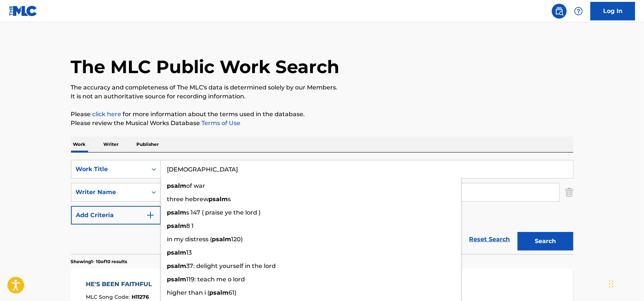  Describe the element at coordinates (579, 11) in the screenshot. I see `img: help` at that location.